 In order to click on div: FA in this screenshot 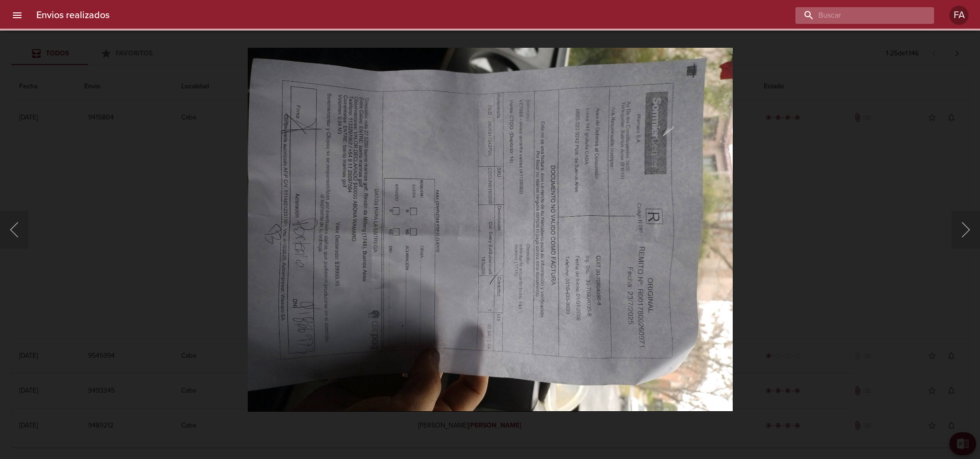, I will do `click(959, 16)`.